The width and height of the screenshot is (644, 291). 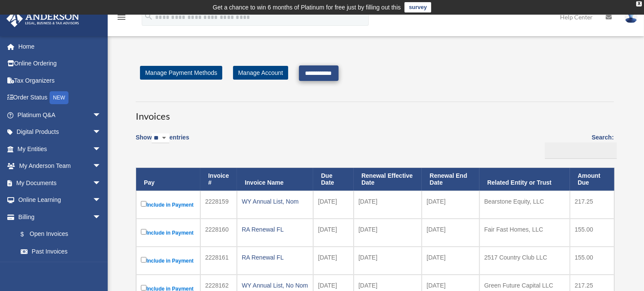 I want to click on a: Past Invoices, so click(x=61, y=252).